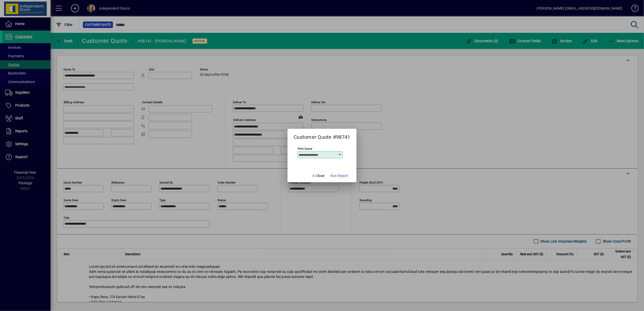 This screenshot has height=311, width=644. Describe the element at coordinates (339, 176) in the screenshot. I see `span: Run Report` at that location.